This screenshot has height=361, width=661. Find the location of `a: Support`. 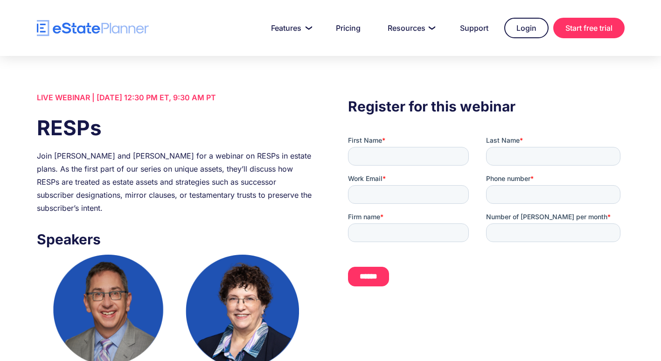

a: Support is located at coordinates (474, 28).